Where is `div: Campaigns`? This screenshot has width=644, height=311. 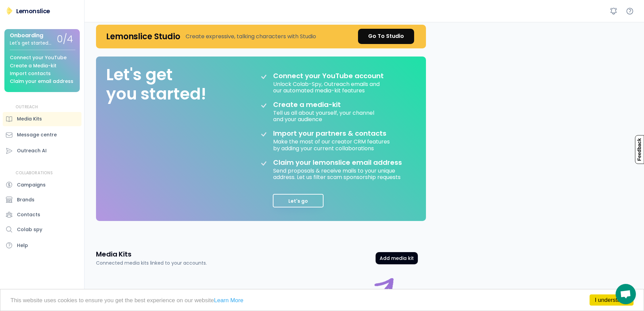
div: Campaigns is located at coordinates (31, 184).